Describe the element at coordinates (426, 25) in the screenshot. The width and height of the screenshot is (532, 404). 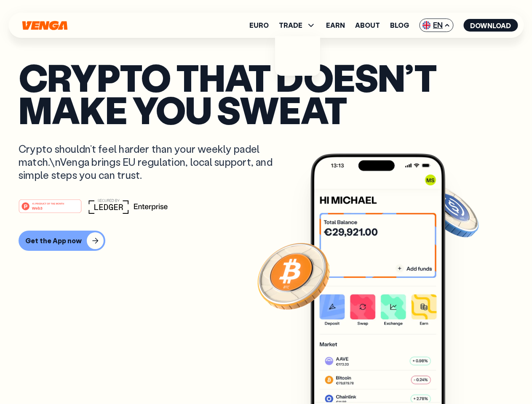
I see `img: flag-uk` at that location.